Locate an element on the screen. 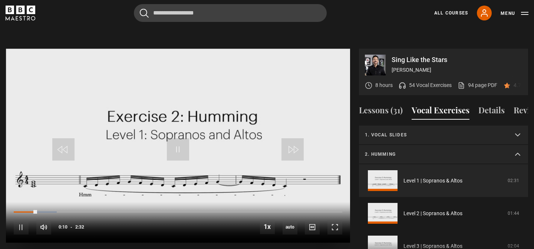 This screenshot has width=534, height=249. svg: BBC Maestro is located at coordinates (20, 13).